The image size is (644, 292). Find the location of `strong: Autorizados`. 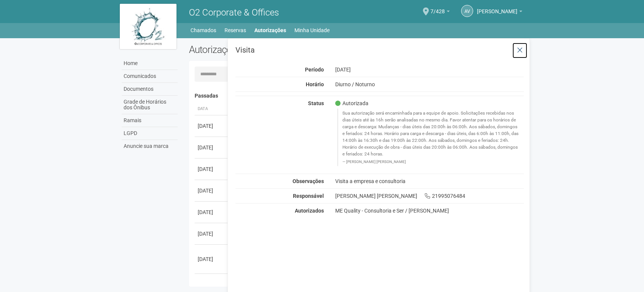

strong: Autorizados is located at coordinates (310, 211).